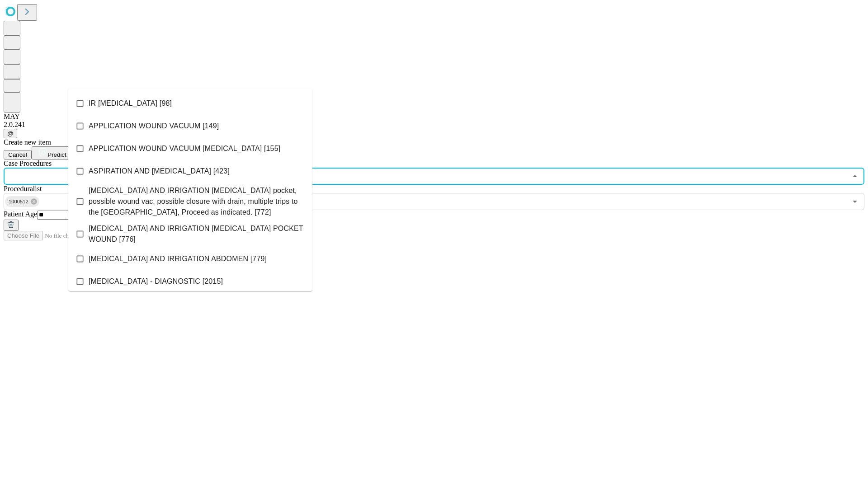  Describe the element at coordinates (23, 188) in the screenshot. I see `span: Proceduralist` at that location.